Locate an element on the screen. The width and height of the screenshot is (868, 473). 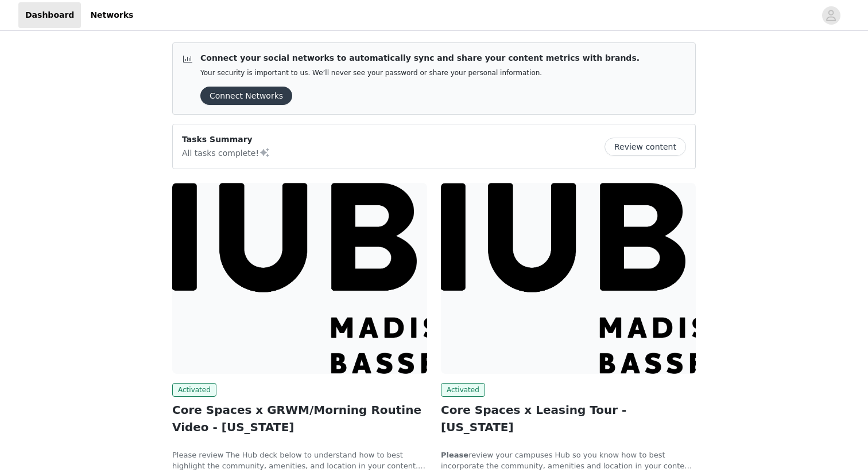
p: Tasks Summary is located at coordinates (226, 140).